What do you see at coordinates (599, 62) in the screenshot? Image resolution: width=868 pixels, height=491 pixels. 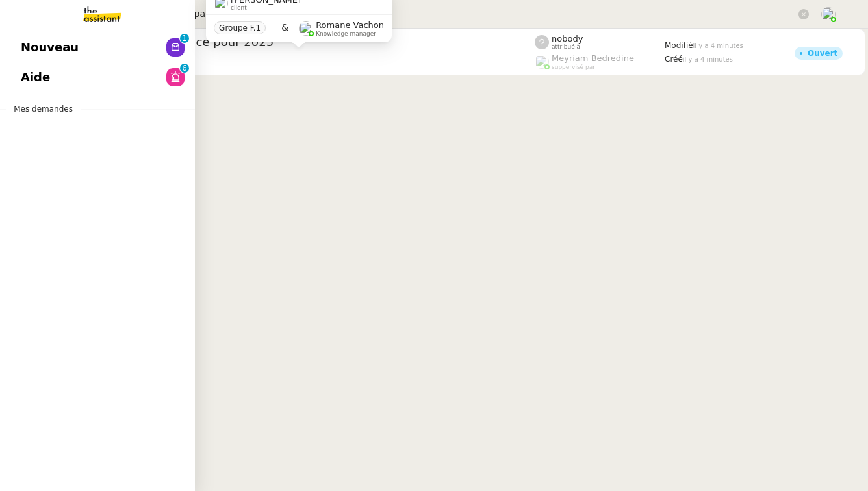 I see `app-user-label: suppervisé par` at bounding box center [599, 62].